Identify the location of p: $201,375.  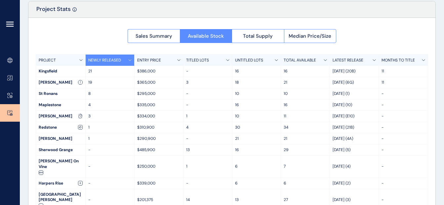
(159, 200).